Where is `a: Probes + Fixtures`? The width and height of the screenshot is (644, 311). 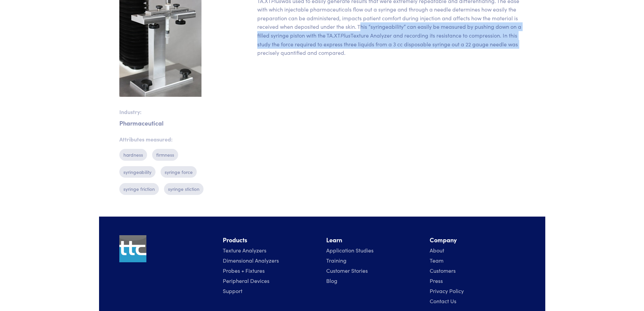
a: Probes + Fixtures is located at coordinates (244, 270).